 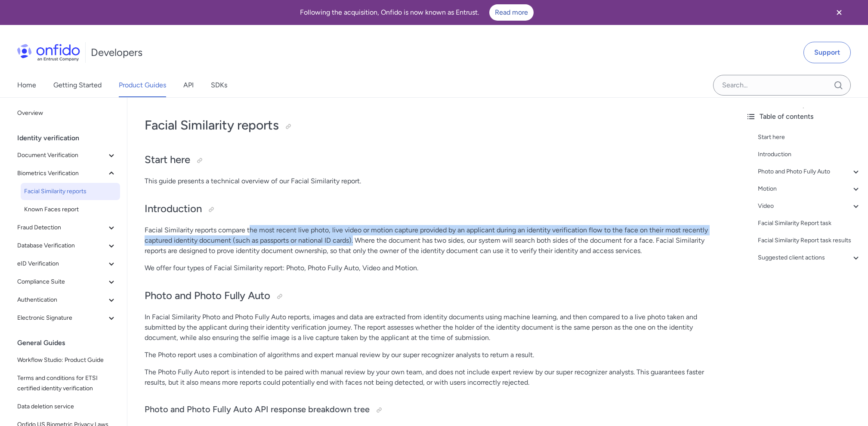 I want to click on span: Overview, so click(x=67, y=113).